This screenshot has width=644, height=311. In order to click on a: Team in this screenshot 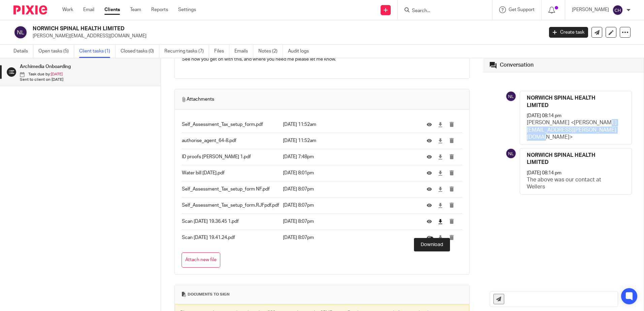, I will do `click(135, 10)`.